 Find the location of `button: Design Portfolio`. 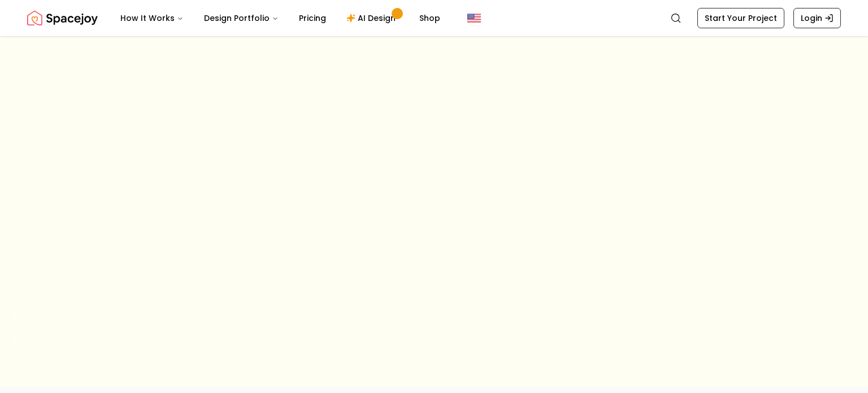

button: Design Portfolio is located at coordinates (241, 18).